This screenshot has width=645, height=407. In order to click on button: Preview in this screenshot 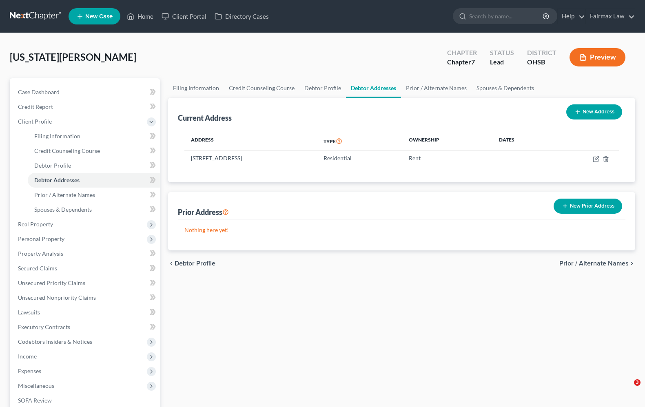, I will do `click(597, 57)`.